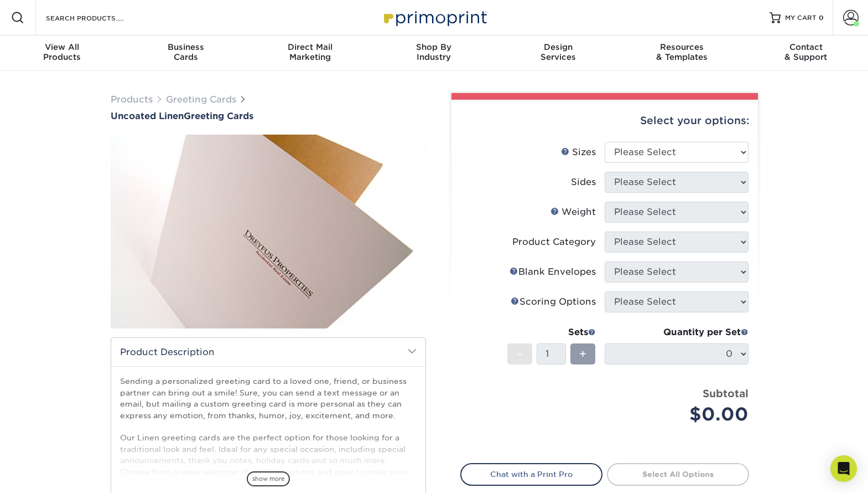 The image size is (868, 493). Describe the element at coordinates (132, 99) in the screenshot. I see `a: Products` at that location.